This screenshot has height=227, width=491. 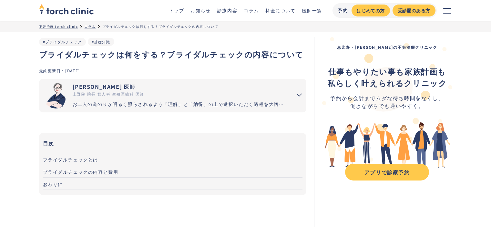 I want to click on a: #ブライダルチェック, so click(x=62, y=42).